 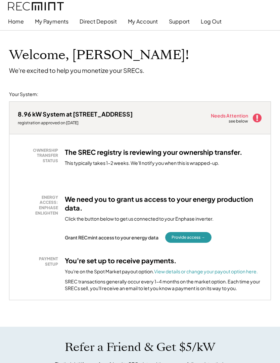 I want to click on div: Grant RECmint access to your energy data, so click(x=111, y=237).